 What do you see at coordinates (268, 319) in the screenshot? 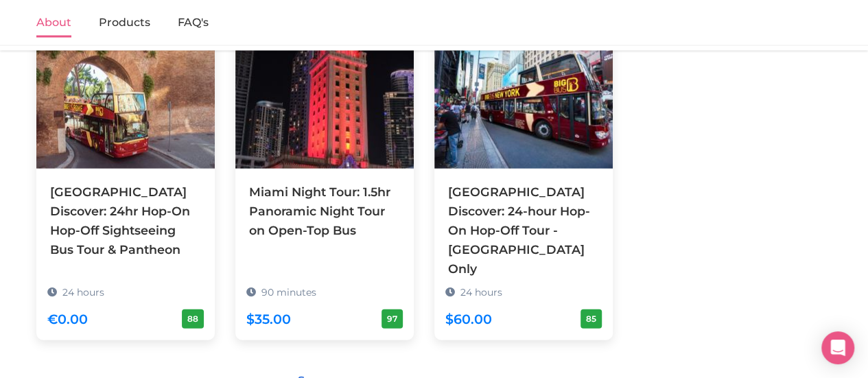
I see `div: $35.00` at bounding box center [268, 319].